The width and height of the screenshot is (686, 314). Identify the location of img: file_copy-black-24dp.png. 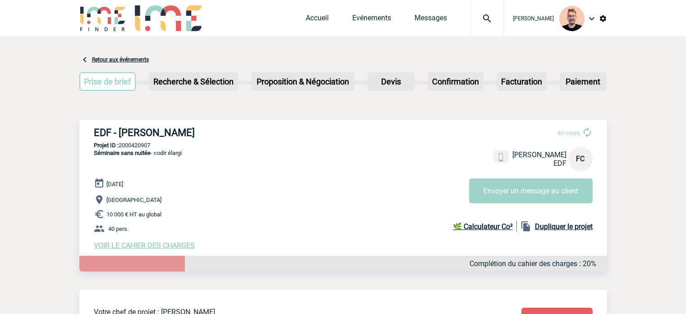
(526, 226).